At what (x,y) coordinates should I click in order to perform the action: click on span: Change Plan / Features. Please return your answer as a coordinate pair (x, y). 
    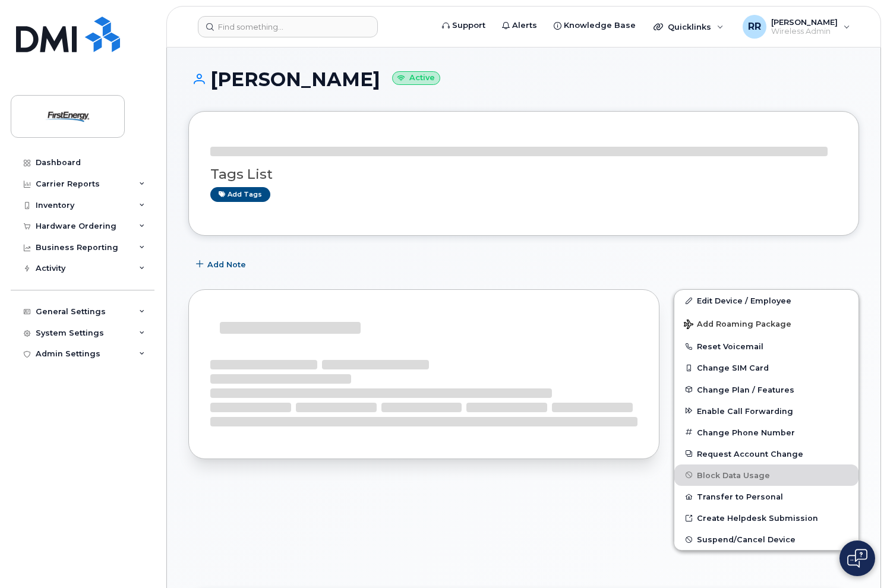
    Looking at the image, I should click on (745, 389).